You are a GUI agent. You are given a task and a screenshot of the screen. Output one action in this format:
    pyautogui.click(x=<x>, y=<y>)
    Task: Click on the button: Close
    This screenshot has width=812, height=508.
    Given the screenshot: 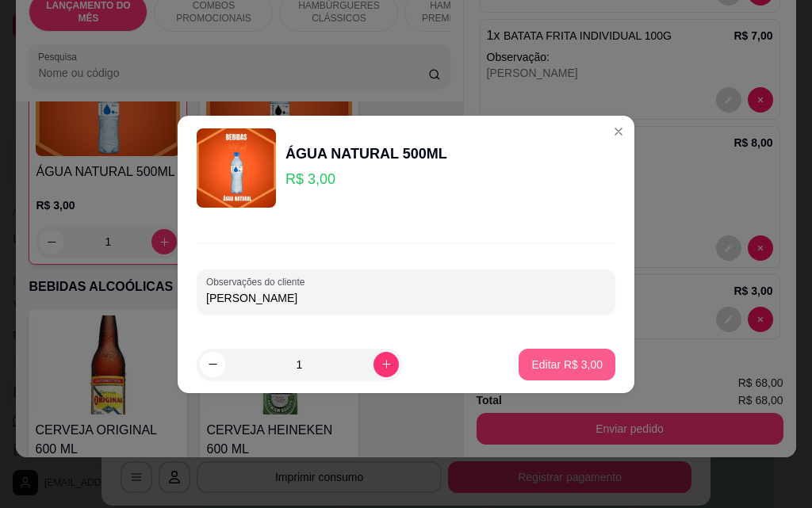 What is the action you would take?
    pyautogui.click(x=618, y=131)
    